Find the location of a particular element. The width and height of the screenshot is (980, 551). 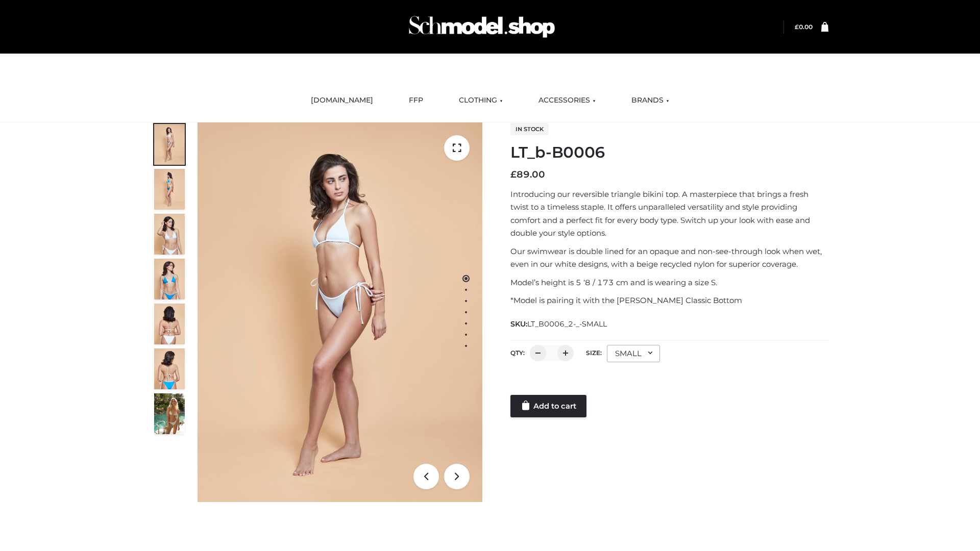

p: Our swimwear is double lined for an opaque and non-see-through look when wet, even in our white d... is located at coordinates (669, 258).